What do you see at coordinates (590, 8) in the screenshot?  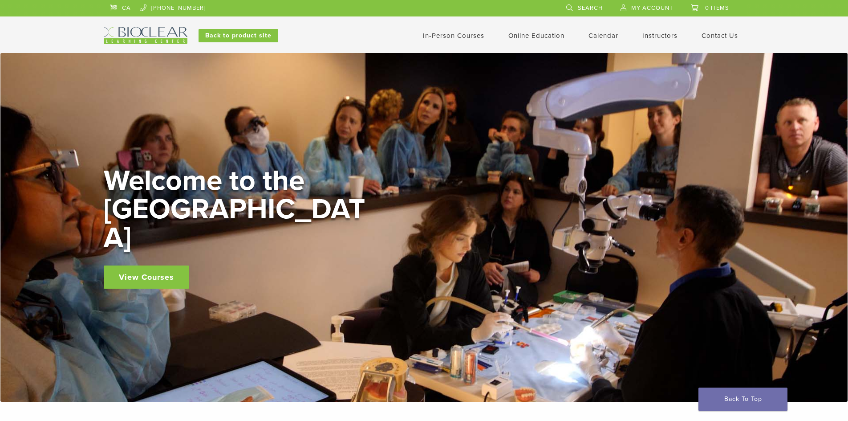 I see `span: Search` at bounding box center [590, 8].